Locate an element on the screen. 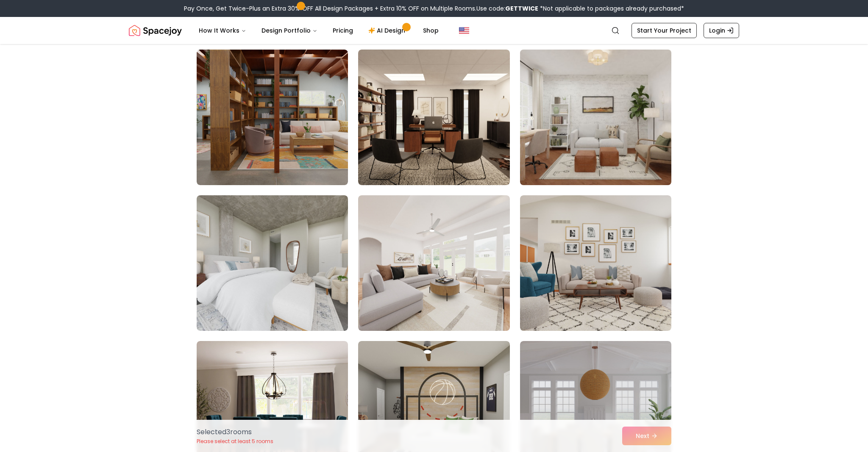 The width and height of the screenshot is (868, 452). img: Room room-75 is located at coordinates (596, 263).